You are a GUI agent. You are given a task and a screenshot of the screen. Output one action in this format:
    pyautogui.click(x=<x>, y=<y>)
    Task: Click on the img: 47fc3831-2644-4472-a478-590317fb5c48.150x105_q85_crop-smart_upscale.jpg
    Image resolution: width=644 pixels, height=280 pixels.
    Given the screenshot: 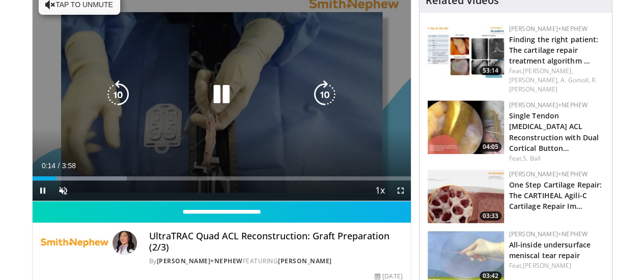 What is the action you would take?
    pyautogui.click(x=466, y=128)
    